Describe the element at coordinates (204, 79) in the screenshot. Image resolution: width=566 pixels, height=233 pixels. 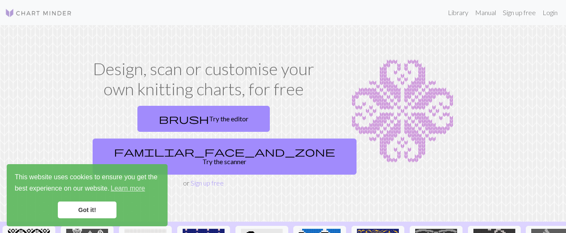
I see `h1: Design, scan or customise your own knitting charts, for free` at that location.